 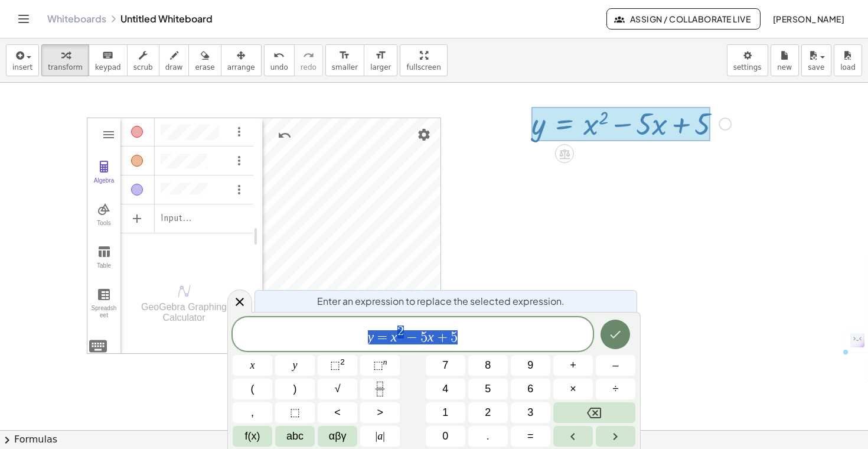 What do you see at coordinates (143, 60) in the screenshot?
I see `button: scrub` at bounding box center [143, 60].